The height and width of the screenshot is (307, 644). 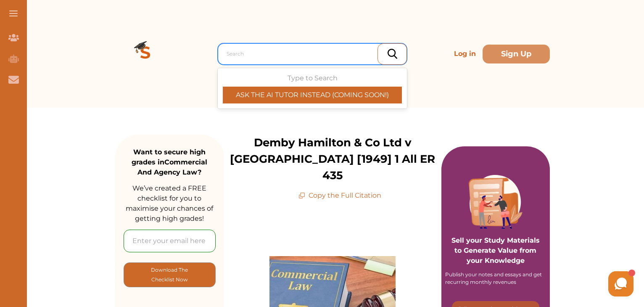 I want to click on div: Type to Search, so click(x=312, y=89).